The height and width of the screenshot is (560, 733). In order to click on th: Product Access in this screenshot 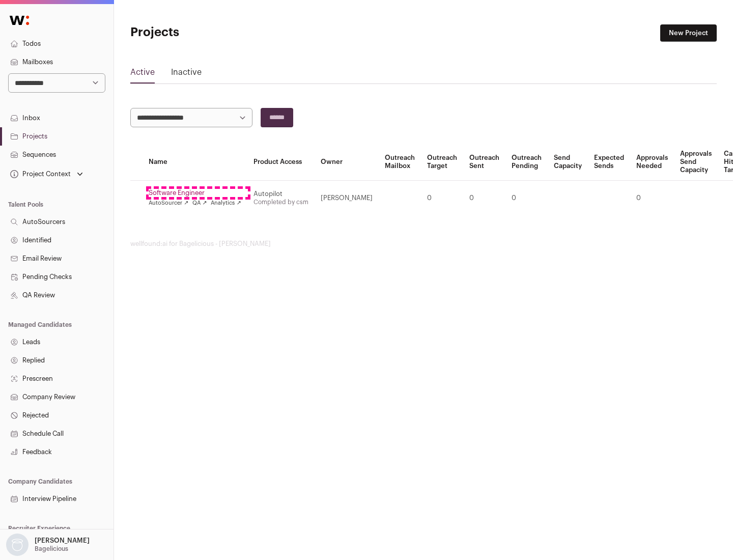, I will do `click(281, 162)`.